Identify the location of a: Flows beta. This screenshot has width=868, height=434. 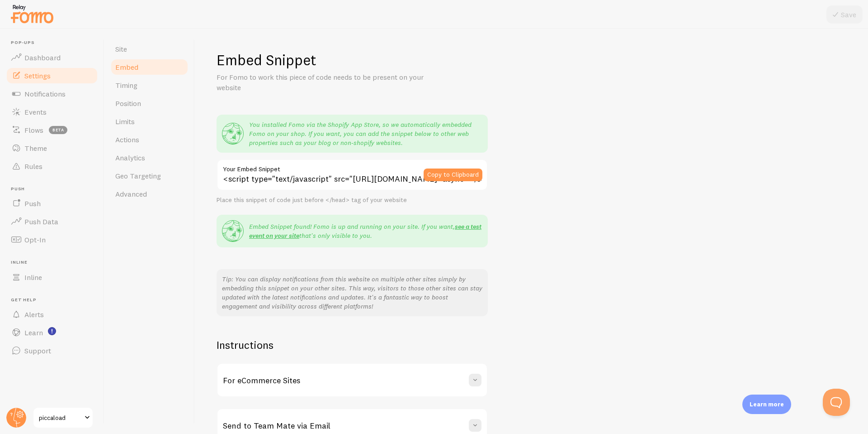
(52, 130).